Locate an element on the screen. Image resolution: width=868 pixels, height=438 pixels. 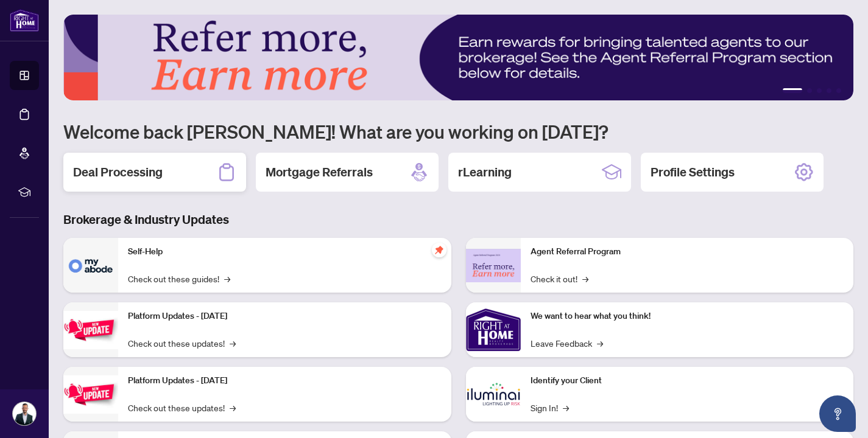
p: Self-Help is located at coordinates (285, 252).